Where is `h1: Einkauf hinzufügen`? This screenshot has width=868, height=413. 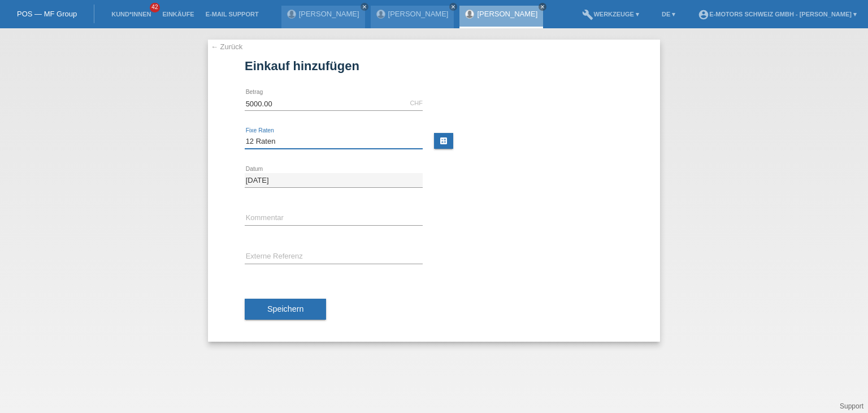
h1: Einkauf hinzufügen is located at coordinates (434, 65).